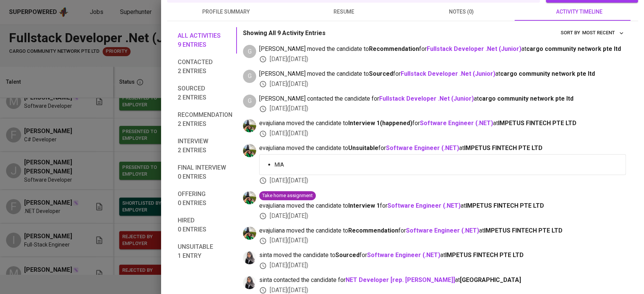 Image resolution: width=644 pixels, height=294 pixels. What do you see at coordinates (287, 196) in the screenshot?
I see `span: Take home assignment` at bounding box center [287, 196].